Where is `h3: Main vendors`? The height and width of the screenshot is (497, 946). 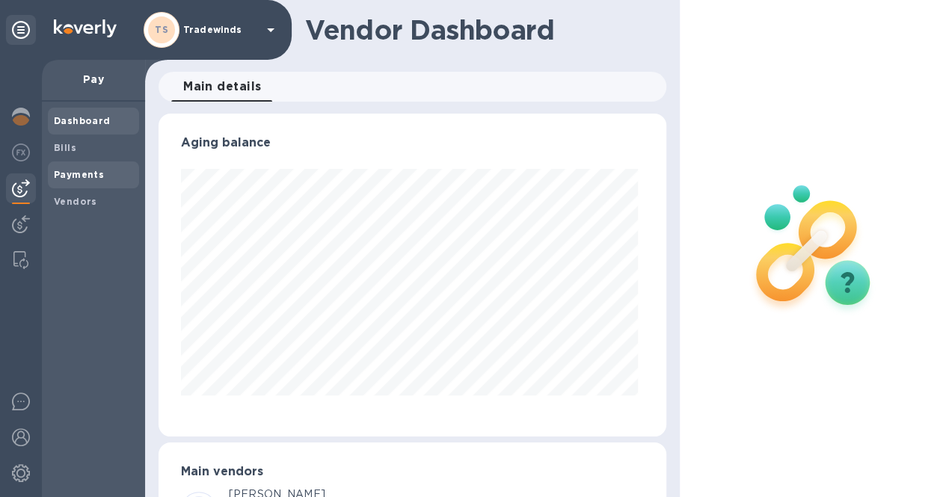
h3: Main vendors is located at coordinates (412, 472).